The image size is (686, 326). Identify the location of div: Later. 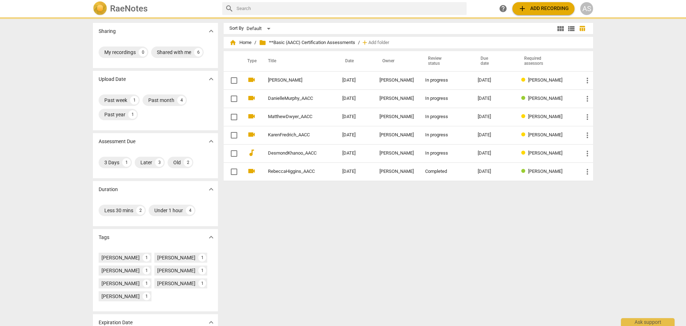
(146, 162).